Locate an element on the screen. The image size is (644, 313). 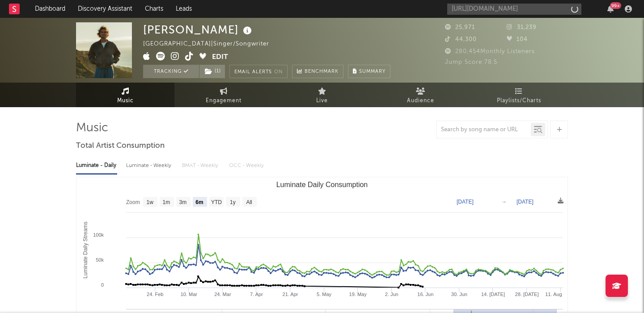
div: Luminate - Daily is located at coordinates (97, 166).